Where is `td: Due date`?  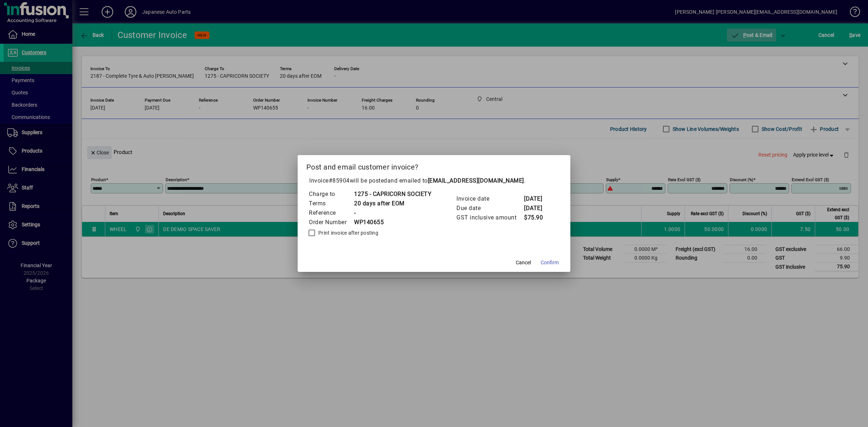
td: Due date is located at coordinates (490, 208).